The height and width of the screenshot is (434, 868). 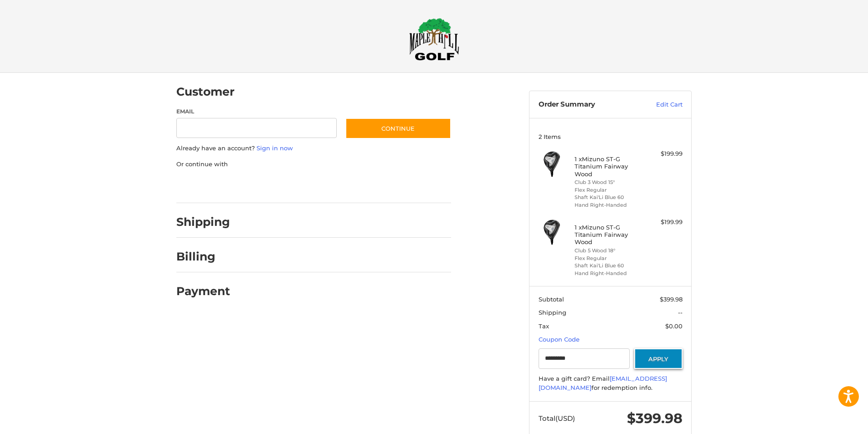 I want to click on span: Tax, so click(x=543, y=326).